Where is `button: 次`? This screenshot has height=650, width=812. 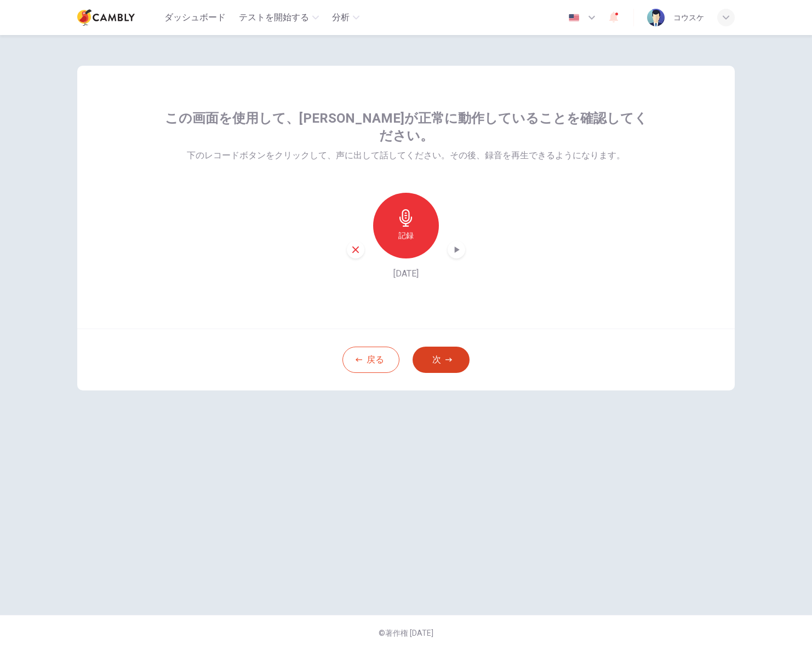
button: 次 is located at coordinates (440, 359).